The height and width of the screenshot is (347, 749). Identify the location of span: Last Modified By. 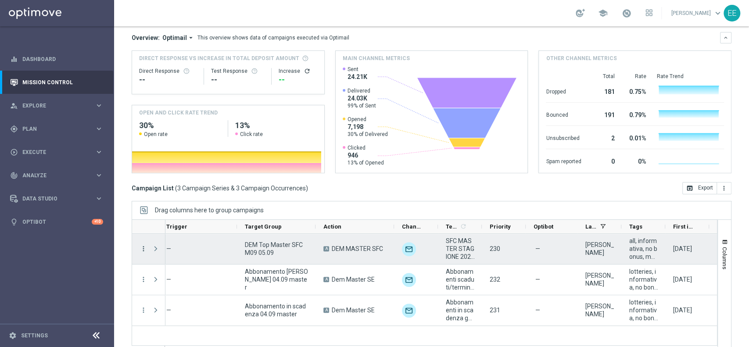
(591, 226).